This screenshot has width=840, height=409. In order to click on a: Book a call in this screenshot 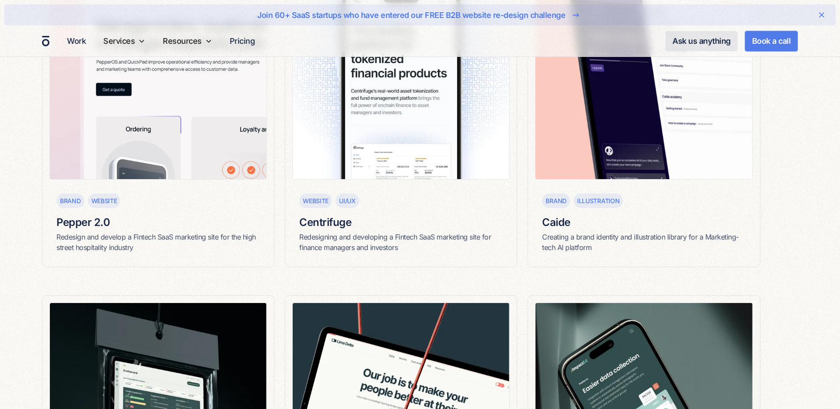, I will do `click(772, 41)`.